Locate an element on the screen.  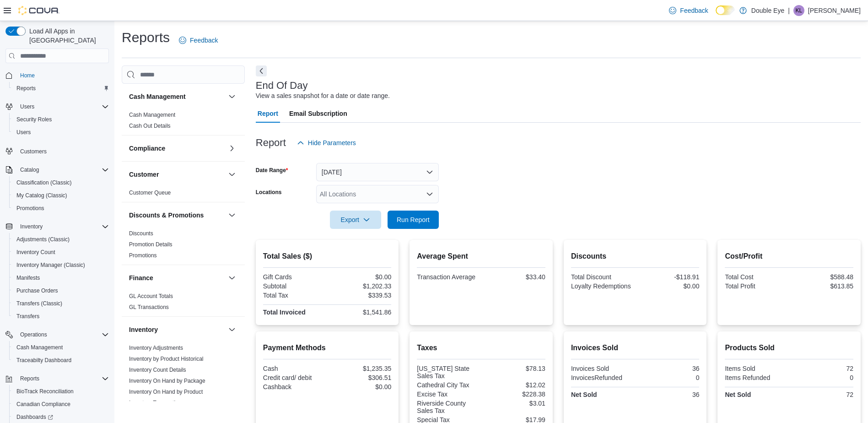
h2: Taxes is located at coordinates (481, 348).